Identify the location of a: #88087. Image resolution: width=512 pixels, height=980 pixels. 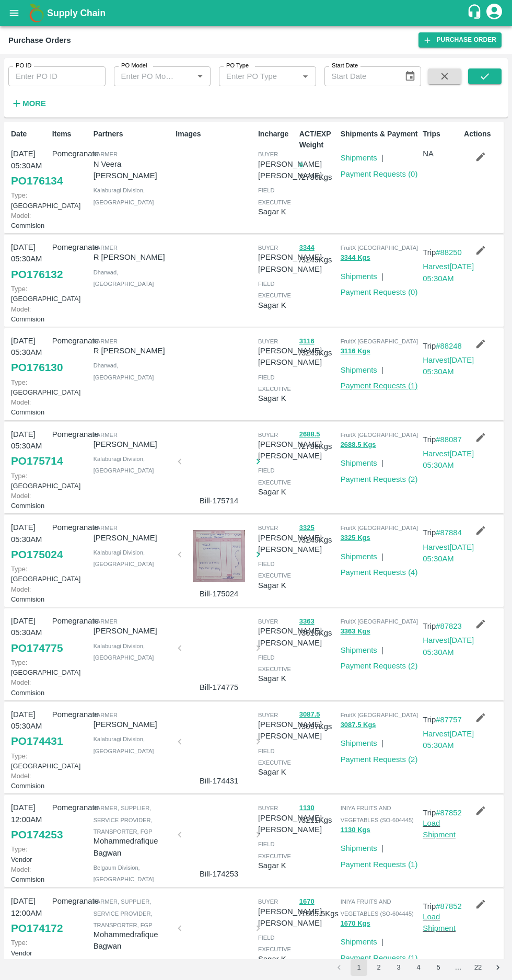
(449, 440).